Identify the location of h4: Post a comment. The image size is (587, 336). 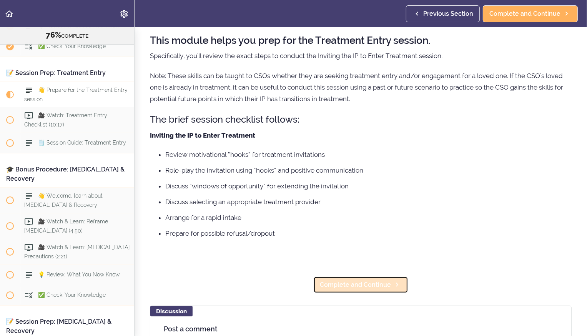
(361, 329).